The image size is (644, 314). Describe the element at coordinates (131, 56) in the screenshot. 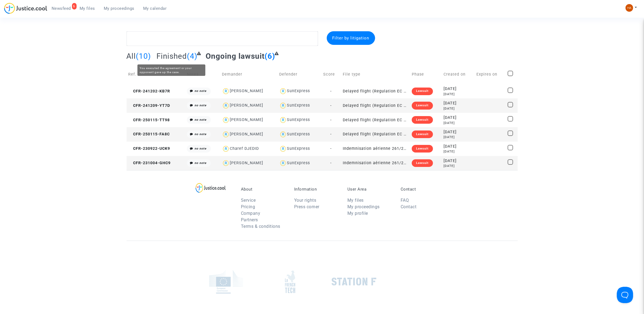

I see `span: All` at that location.